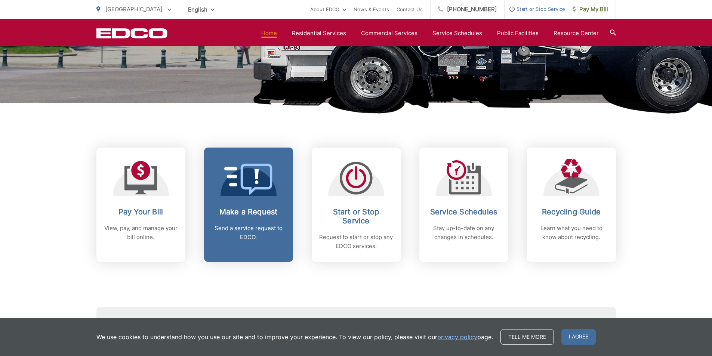 Image resolution: width=712 pixels, height=356 pixels. Describe the element at coordinates (572, 233) in the screenshot. I see `p: Learn what you need to know about recycling.` at that location.